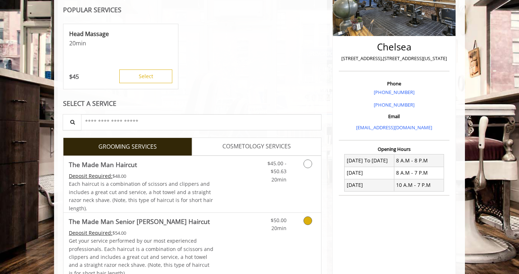 This screenshot has width=519, height=274. What do you see at coordinates (121, 34) in the screenshot?
I see `p: Head Massage` at bounding box center [121, 34].